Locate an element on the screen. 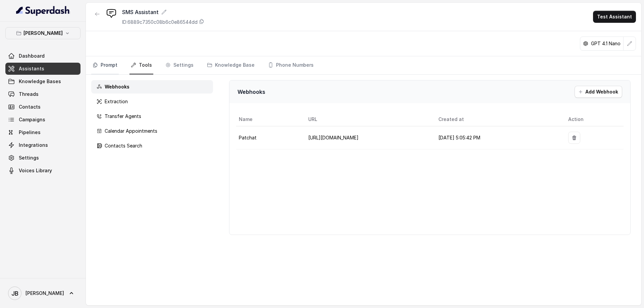 This screenshot has width=644, height=308. nav: Tabs is located at coordinates (363, 65).